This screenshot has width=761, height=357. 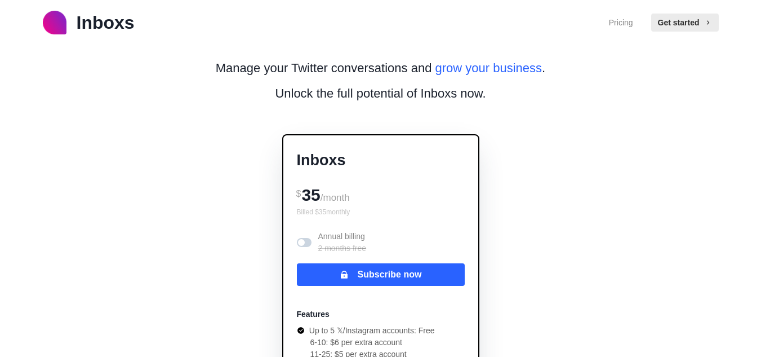 I want to click on button: Get started, so click(x=685, y=23).